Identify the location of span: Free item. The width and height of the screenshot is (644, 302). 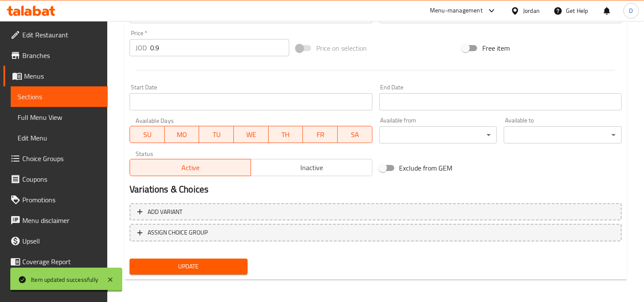
(496, 48).